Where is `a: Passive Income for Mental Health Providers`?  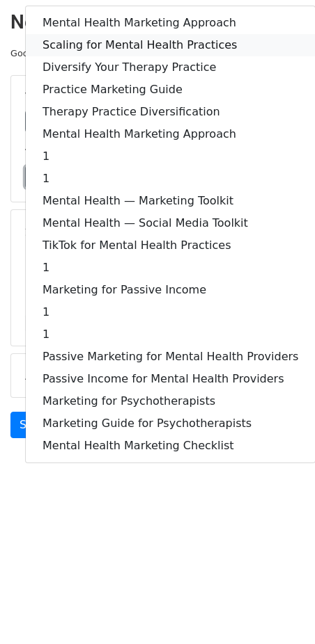
a: Passive Income for Mental Health Providers is located at coordinates (170, 379).